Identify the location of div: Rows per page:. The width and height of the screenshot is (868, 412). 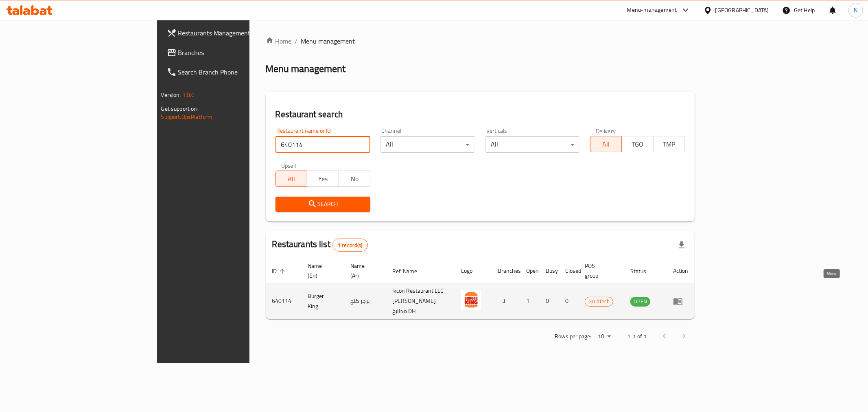
(604, 337).